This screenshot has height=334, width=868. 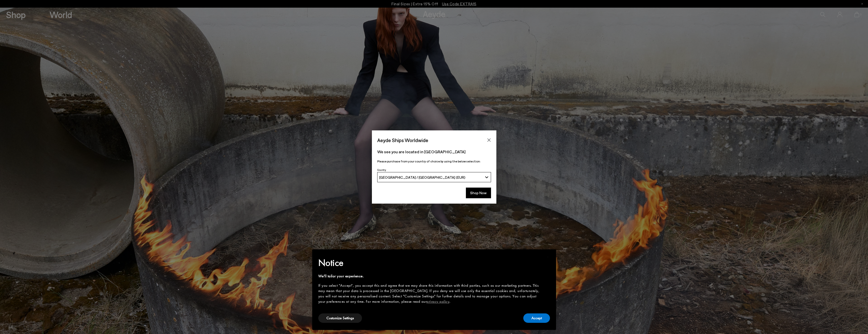 I want to click on button: Close, so click(x=489, y=140).